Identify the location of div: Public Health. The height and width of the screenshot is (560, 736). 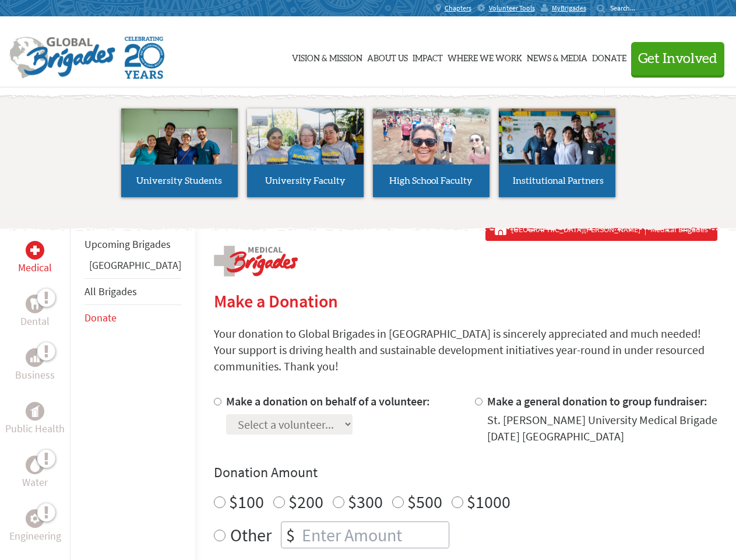
(35, 411).